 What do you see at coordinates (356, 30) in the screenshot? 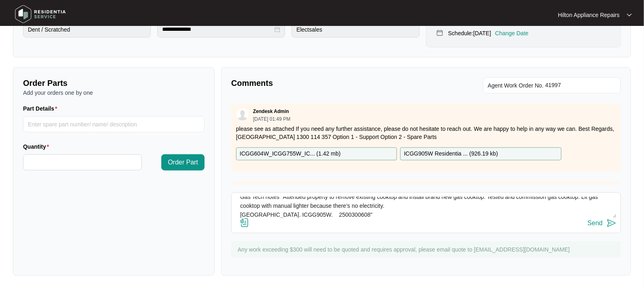
I see `input: Purchased From` at bounding box center [356, 30].